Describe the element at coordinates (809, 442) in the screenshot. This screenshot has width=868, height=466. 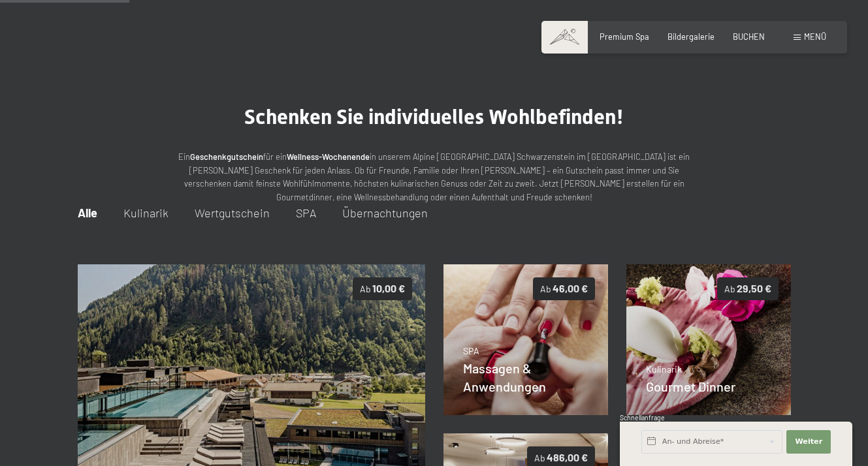
I see `span: Weiter` at that location.